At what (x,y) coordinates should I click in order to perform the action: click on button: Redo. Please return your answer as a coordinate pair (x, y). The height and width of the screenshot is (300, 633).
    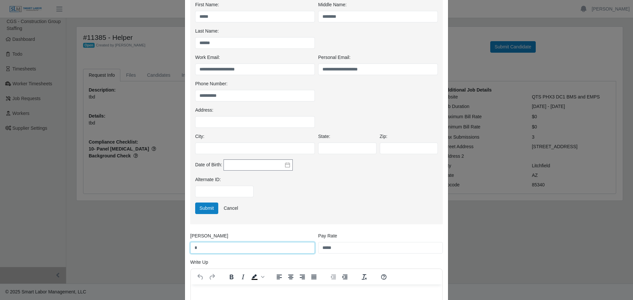
    Looking at the image, I should click on (212, 277).